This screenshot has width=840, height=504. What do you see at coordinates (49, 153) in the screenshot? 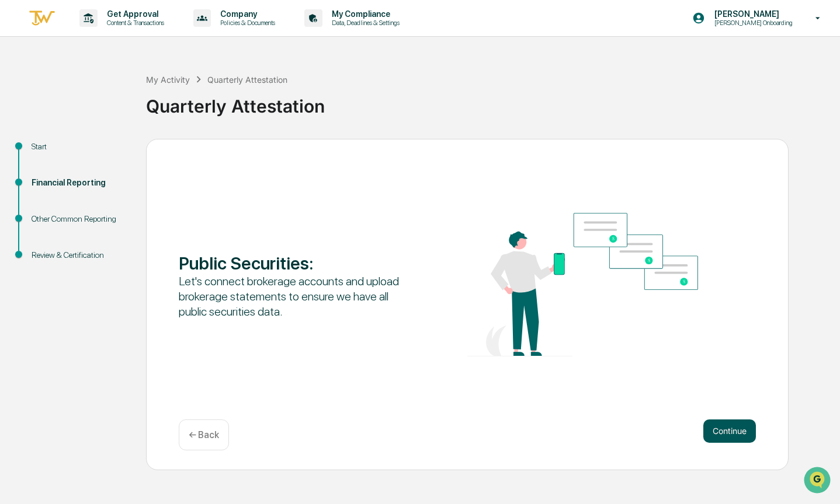
I see `span: Preclearance` at bounding box center [49, 153].